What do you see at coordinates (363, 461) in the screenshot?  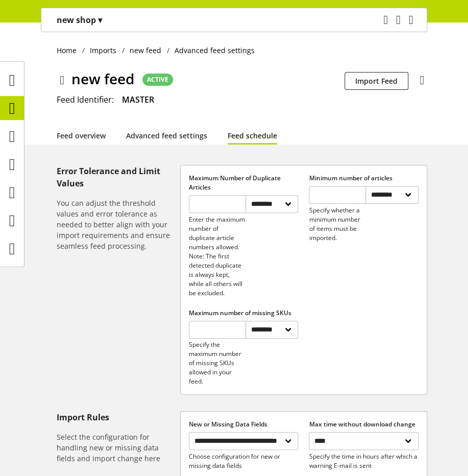 I see `p: Specify the time in hours after which a warning E-mail is sent` at bounding box center [363, 461].